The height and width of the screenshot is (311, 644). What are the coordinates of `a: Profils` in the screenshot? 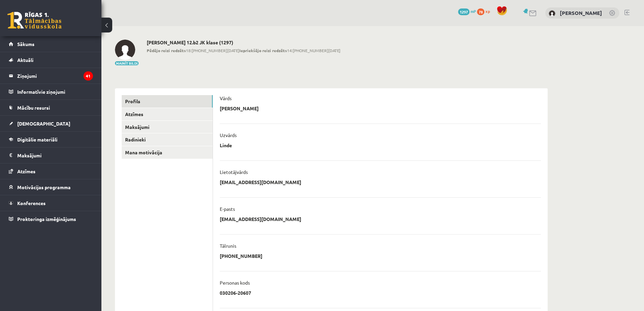 It's located at (167, 101).